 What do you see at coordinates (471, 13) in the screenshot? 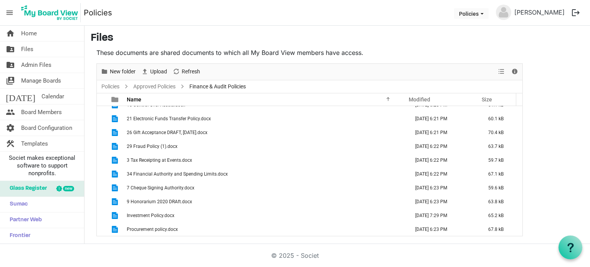
I see `button: Policies dropdownbutton` at bounding box center [471, 13].